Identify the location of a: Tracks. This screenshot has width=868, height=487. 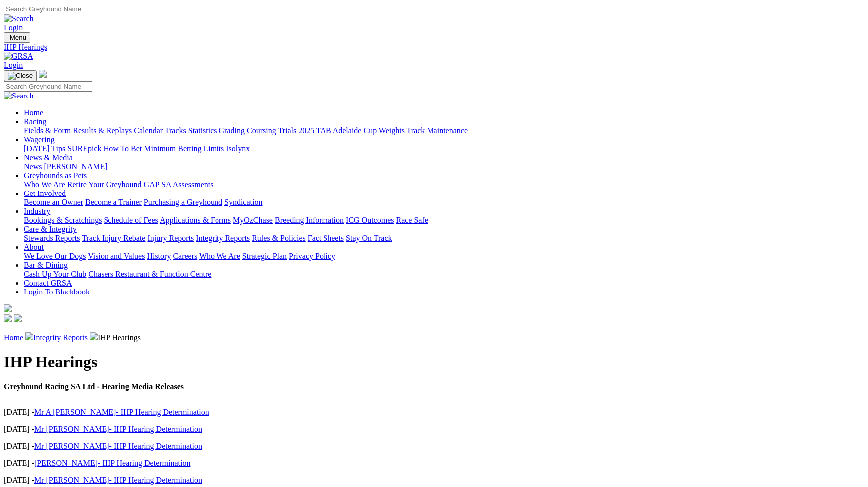
(175, 131).